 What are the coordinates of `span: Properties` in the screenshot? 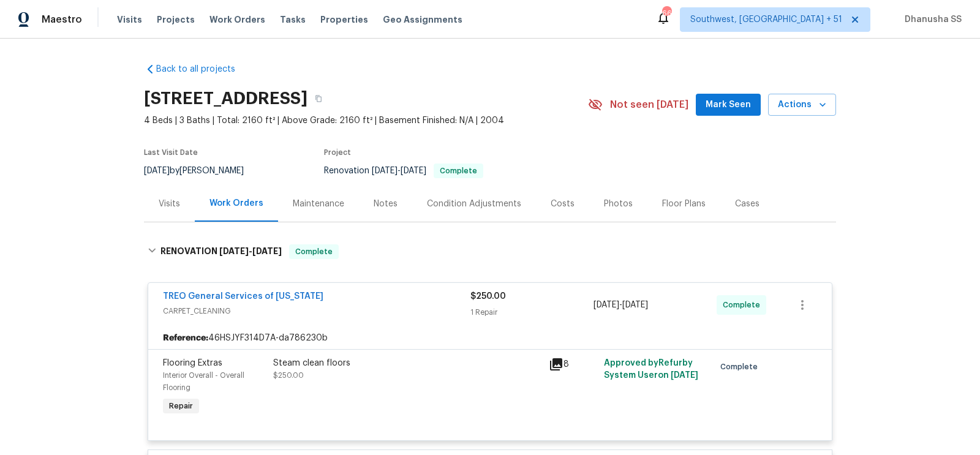 It's located at (345, 19).